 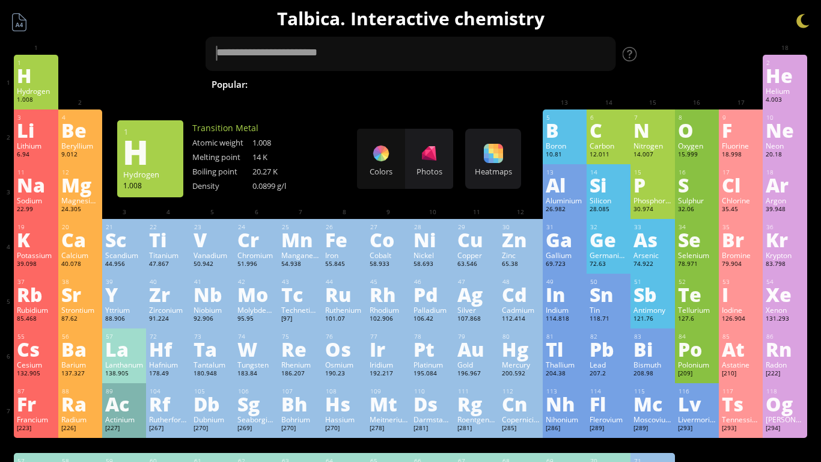 I want to click on div: Carbon, so click(x=608, y=146).